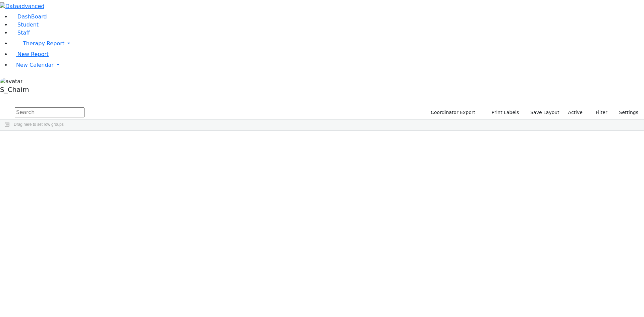  Describe the element at coordinates (44, 44) in the screenshot. I see `span: Therapy Report` at that location.